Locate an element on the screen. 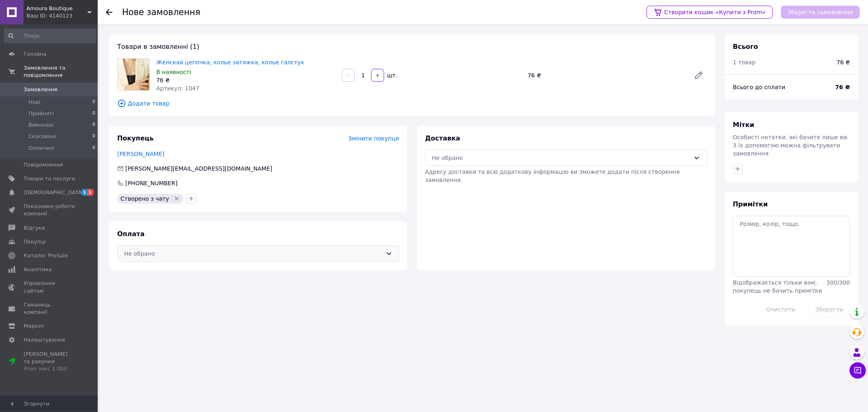 This screenshot has width=868, height=412. img: Женская цепочка, колье затяжка, колье галстук is located at coordinates (133, 75).